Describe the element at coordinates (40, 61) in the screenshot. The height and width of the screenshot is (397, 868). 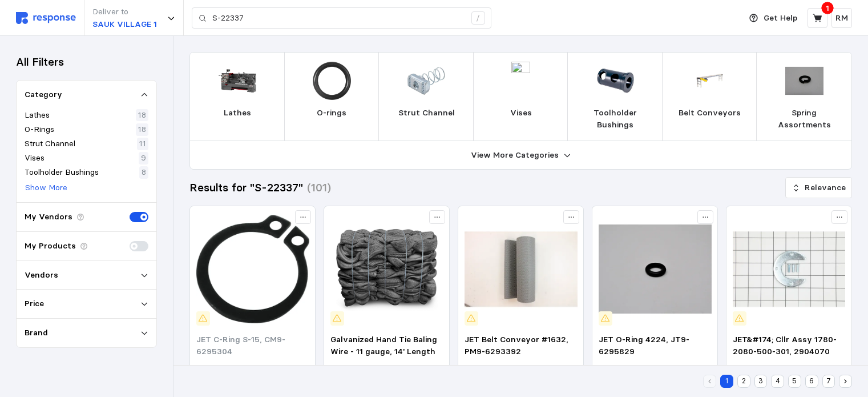
I see `h3: All Filters` at that location.